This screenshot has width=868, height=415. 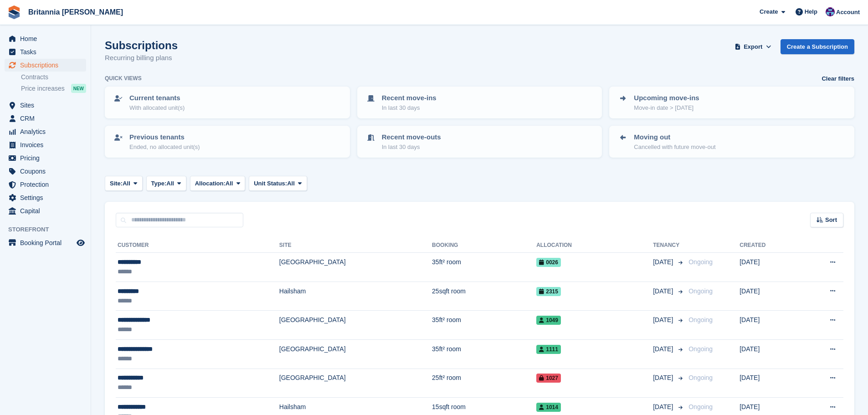 I want to click on span: Capital, so click(x=48, y=211).